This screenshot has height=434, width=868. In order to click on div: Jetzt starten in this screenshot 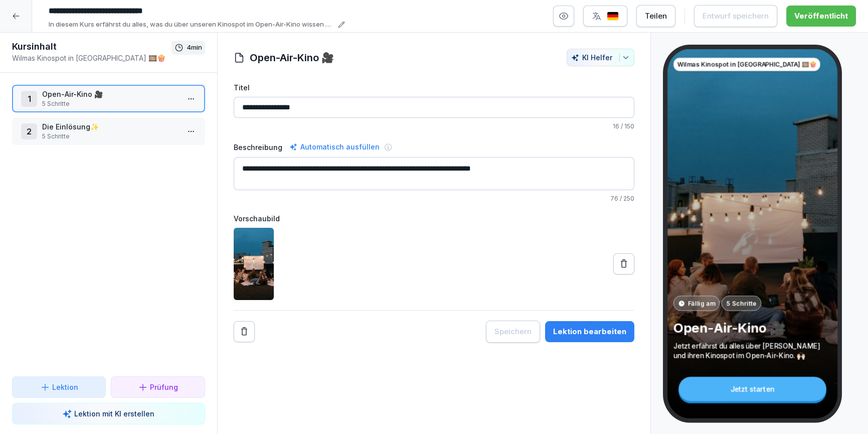, I will do `click(752, 389)`.